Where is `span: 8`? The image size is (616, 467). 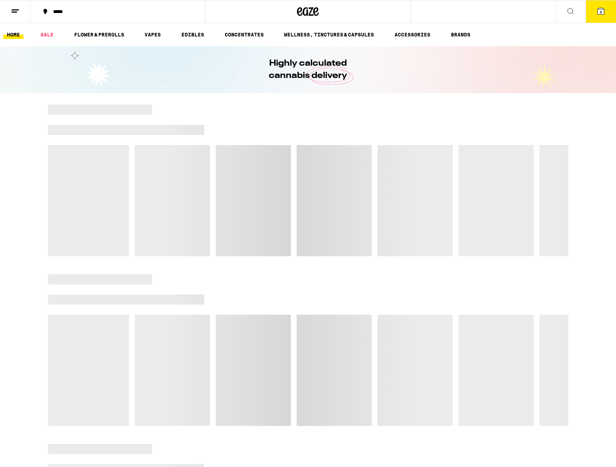
span: 8 is located at coordinates (601, 12).